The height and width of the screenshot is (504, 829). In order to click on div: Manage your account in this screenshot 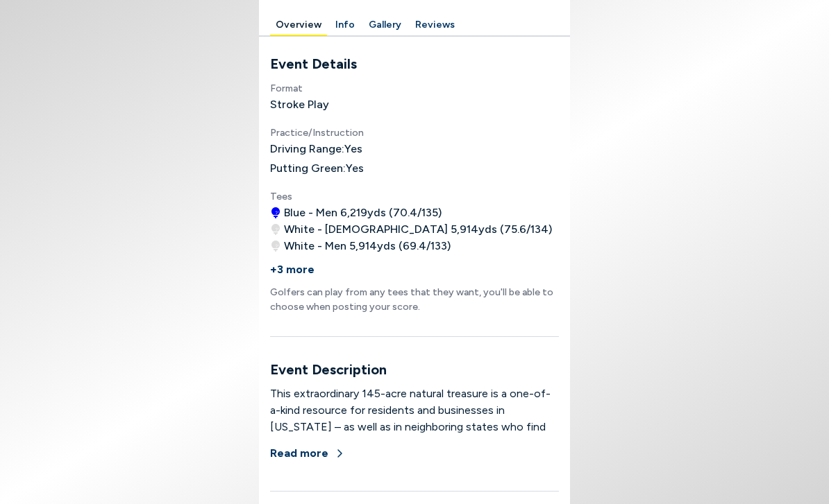, I will do `click(414, 25)`.